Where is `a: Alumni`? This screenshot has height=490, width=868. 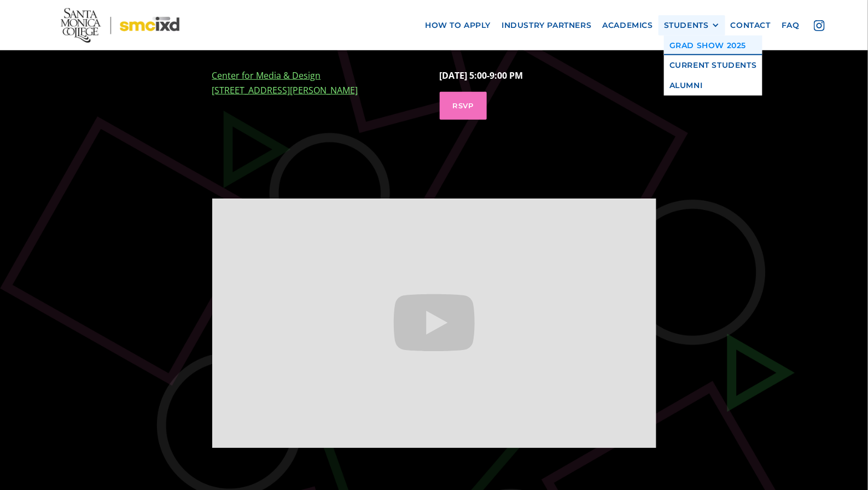 a: Alumni is located at coordinates (713, 85).